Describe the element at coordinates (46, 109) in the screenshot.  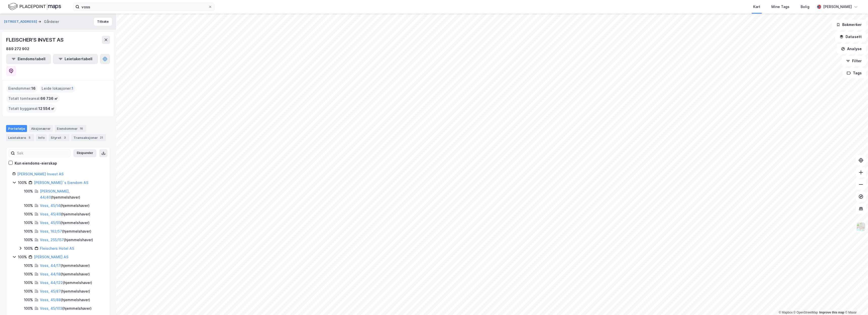
I see `span: 12 554 ㎡` at that location.